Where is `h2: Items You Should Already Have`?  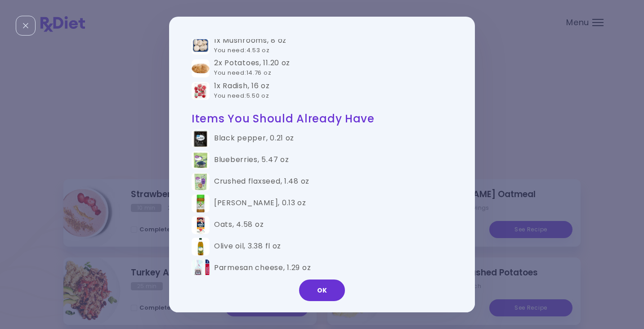 h2: Items You Should Already Have is located at coordinates (322, 118).